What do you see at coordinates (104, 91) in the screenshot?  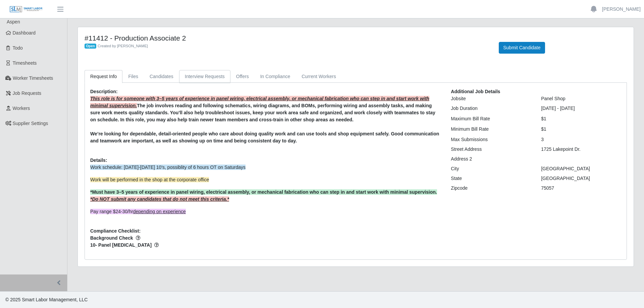 I see `b: Description:` at bounding box center [104, 91].